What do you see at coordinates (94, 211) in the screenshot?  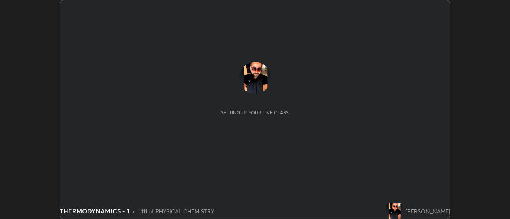 I see `div: THERMODYNAMICS - 1` at bounding box center [94, 211].